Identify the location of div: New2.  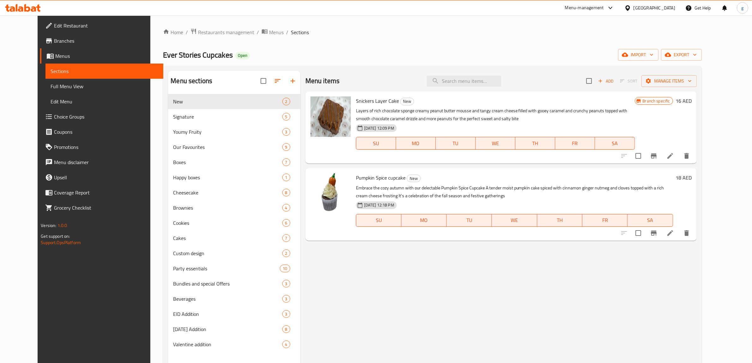
(234, 101).